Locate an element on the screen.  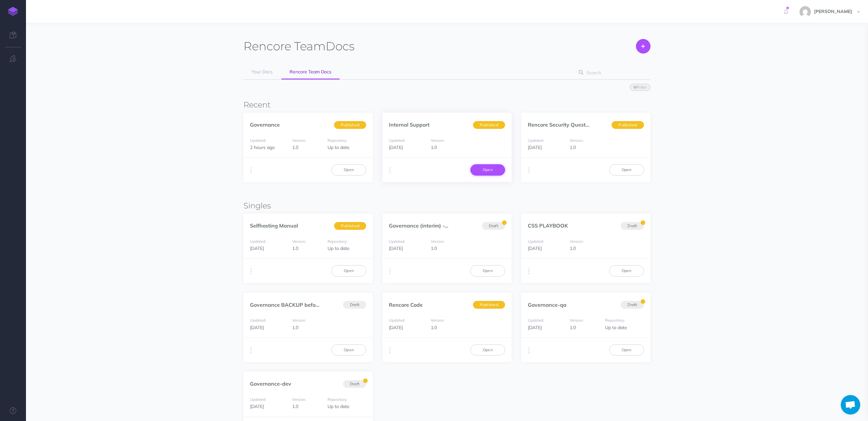
a: Governance (interim) -... is located at coordinates (418, 226).